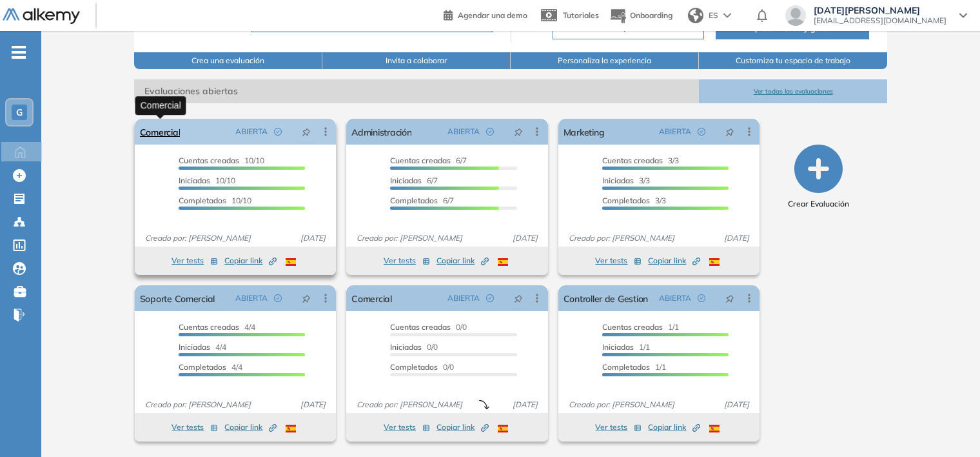 The image size is (980, 457). Describe the element at coordinates (605, 61) in the screenshot. I see `button: Personaliza la experiencia` at that location.